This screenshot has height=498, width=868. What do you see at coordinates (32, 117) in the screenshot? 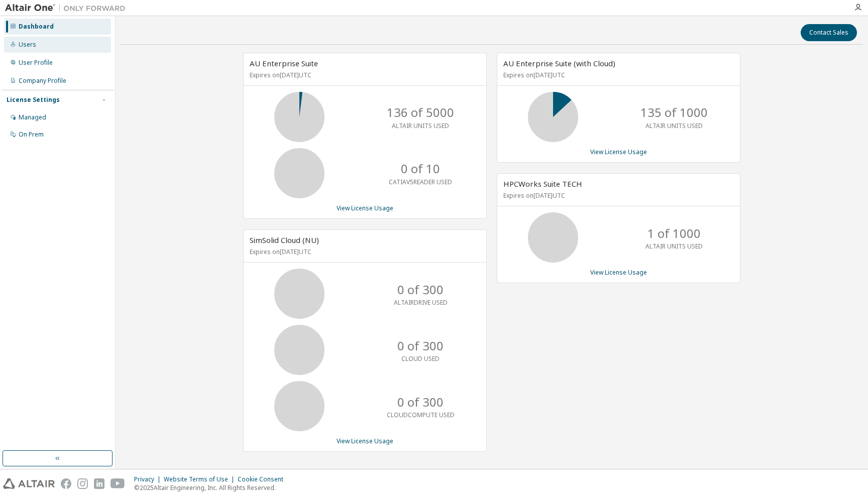
I see `div: Managed` at bounding box center [32, 117].